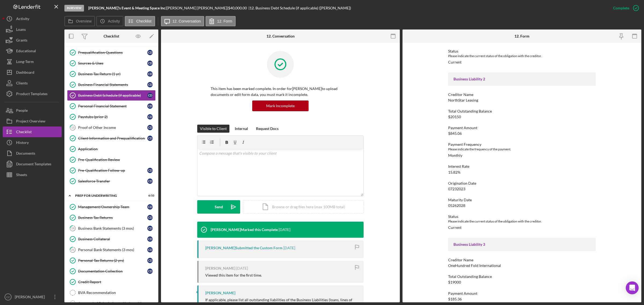 The image size is (644, 305). I want to click on div: Complete, so click(621, 8).